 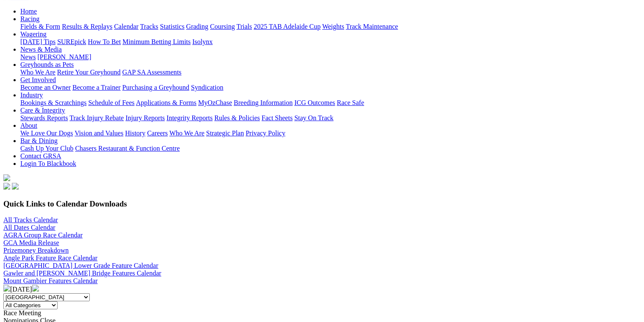 What do you see at coordinates (330, 27) in the screenshot?
I see `div: Racing` at bounding box center [330, 27].